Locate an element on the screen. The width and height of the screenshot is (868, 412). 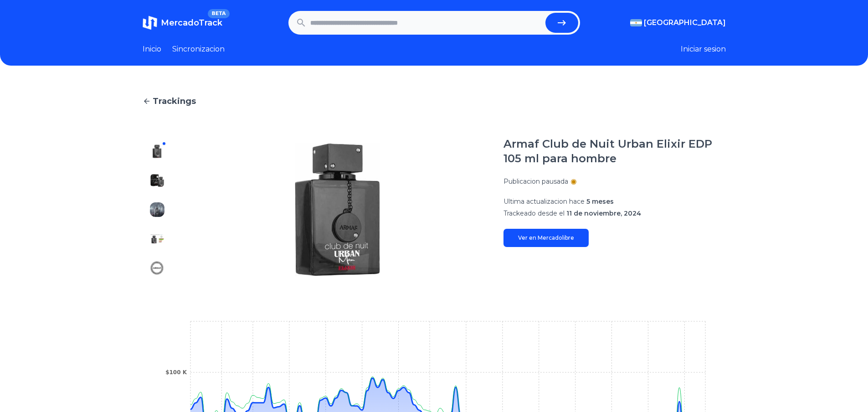
a: Ver en Mercadolibre is located at coordinates (546, 238).